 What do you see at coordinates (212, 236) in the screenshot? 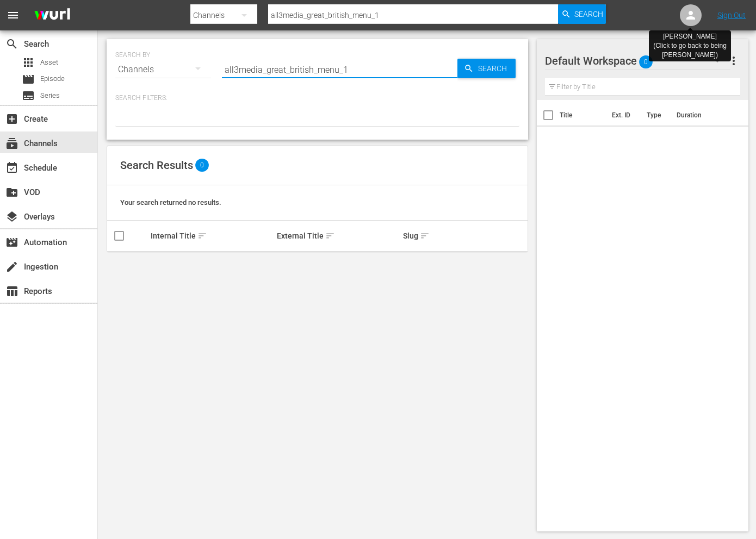
I see `div: Internal Title` at bounding box center [212, 236].